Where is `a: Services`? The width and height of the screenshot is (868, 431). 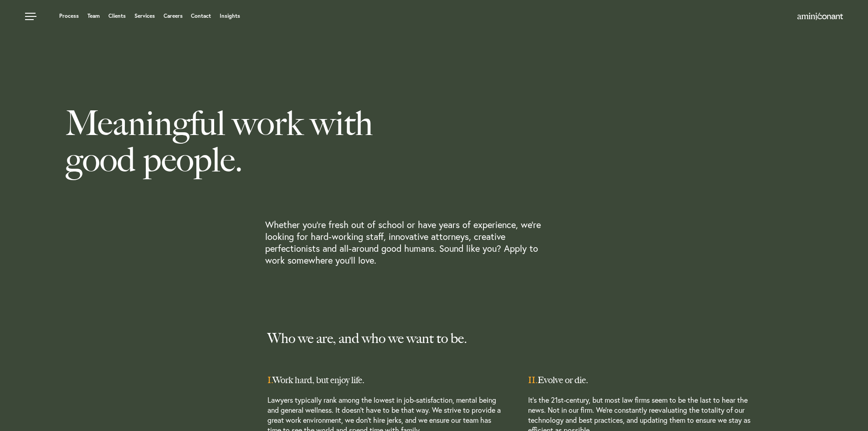
a: Services is located at coordinates (144, 16).